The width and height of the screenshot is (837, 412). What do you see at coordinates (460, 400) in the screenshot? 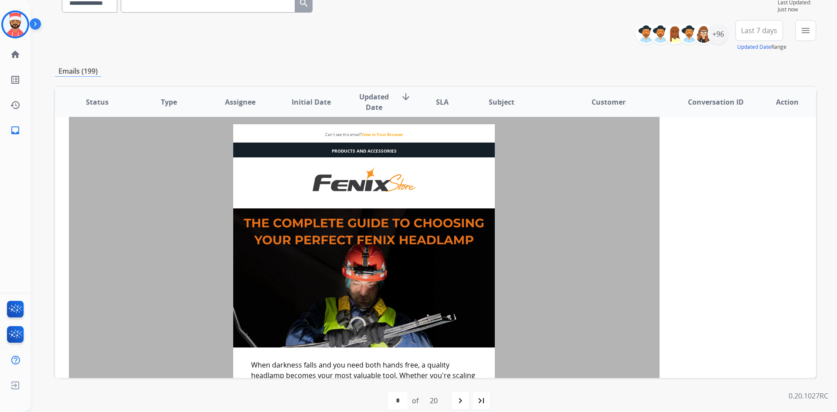
I see `mat-icon: navigate_next` at bounding box center [460, 400].